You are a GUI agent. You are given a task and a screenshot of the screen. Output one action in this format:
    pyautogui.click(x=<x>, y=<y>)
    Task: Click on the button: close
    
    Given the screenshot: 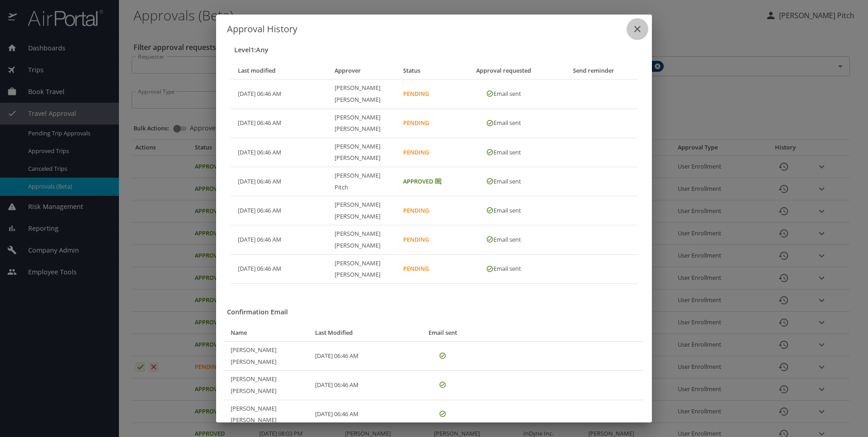 What is the action you would take?
    pyautogui.click(x=637, y=29)
    